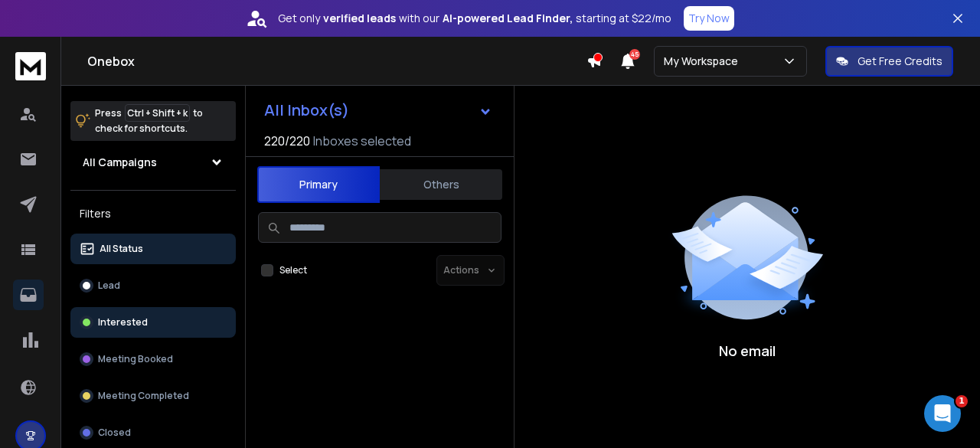  What do you see at coordinates (31, 66) in the screenshot?
I see `img: logo` at bounding box center [31, 66].